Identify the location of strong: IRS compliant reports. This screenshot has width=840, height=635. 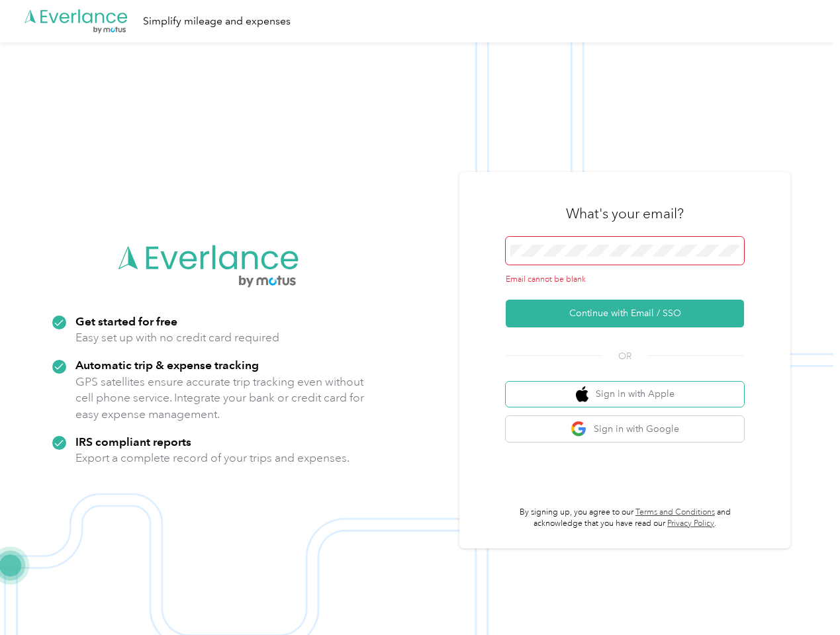
(133, 441).